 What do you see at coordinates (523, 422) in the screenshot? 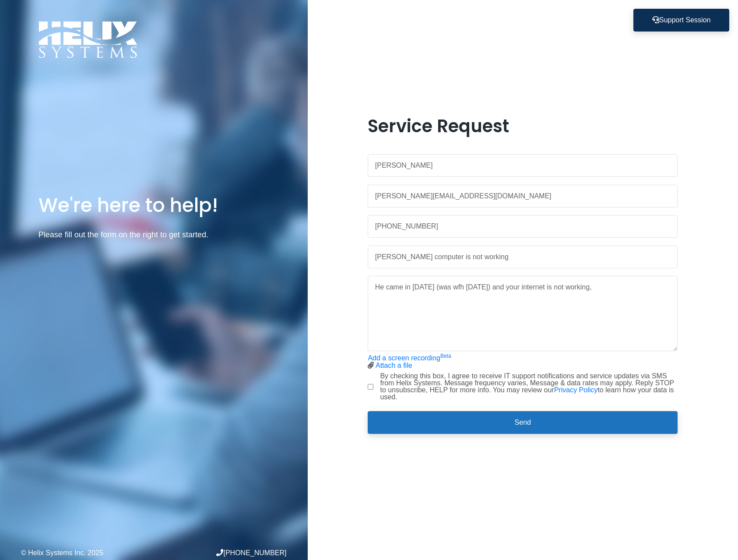
I see `button: Send` at bounding box center [523, 422].